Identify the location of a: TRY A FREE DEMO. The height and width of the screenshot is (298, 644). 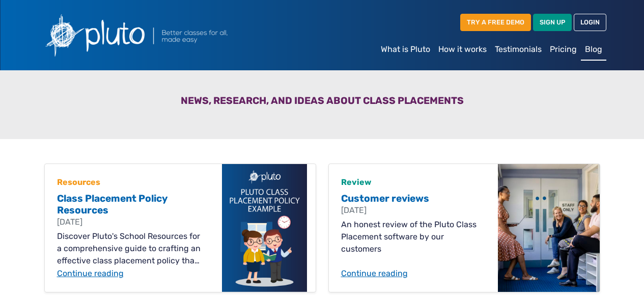
(496, 22).